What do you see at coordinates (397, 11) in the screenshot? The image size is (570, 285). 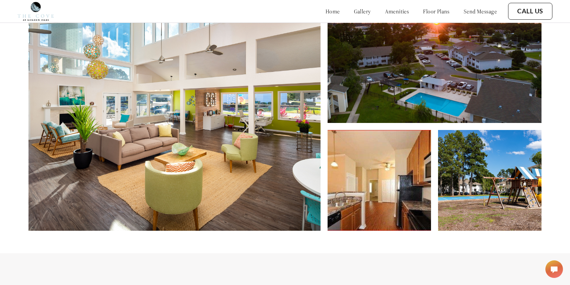 I see `a: amenities` at bounding box center [397, 11].